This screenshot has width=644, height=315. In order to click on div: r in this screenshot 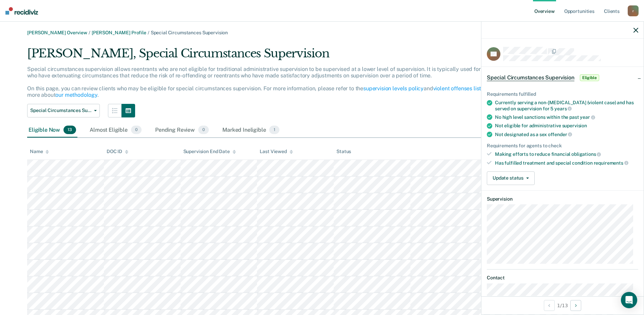, I will do `click(633, 11)`.